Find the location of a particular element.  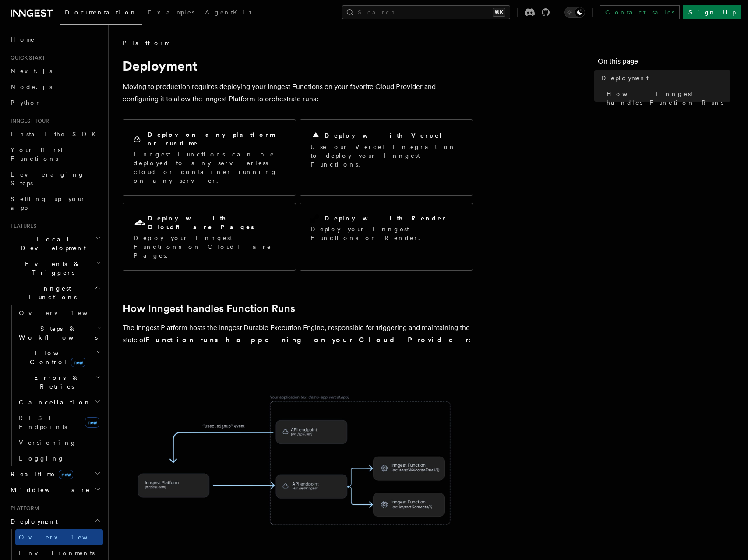

a: Sign Up is located at coordinates (713, 13).